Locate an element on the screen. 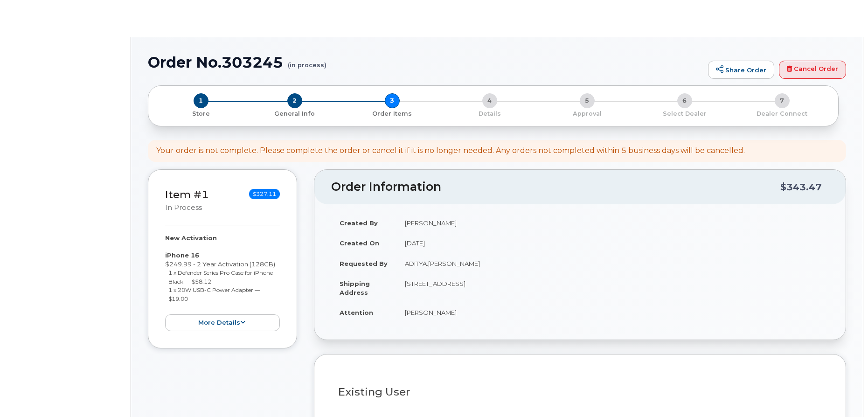 The image size is (868, 417). p: Store is located at coordinates (200, 114).